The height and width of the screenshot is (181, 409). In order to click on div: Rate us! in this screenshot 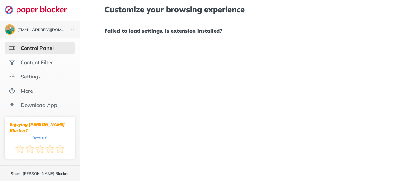, I will do `click(40, 137)`.